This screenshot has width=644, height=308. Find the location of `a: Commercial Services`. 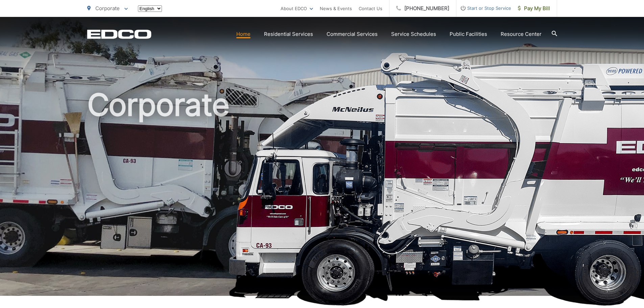

a: Commercial Services is located at coordinates (352, 35).